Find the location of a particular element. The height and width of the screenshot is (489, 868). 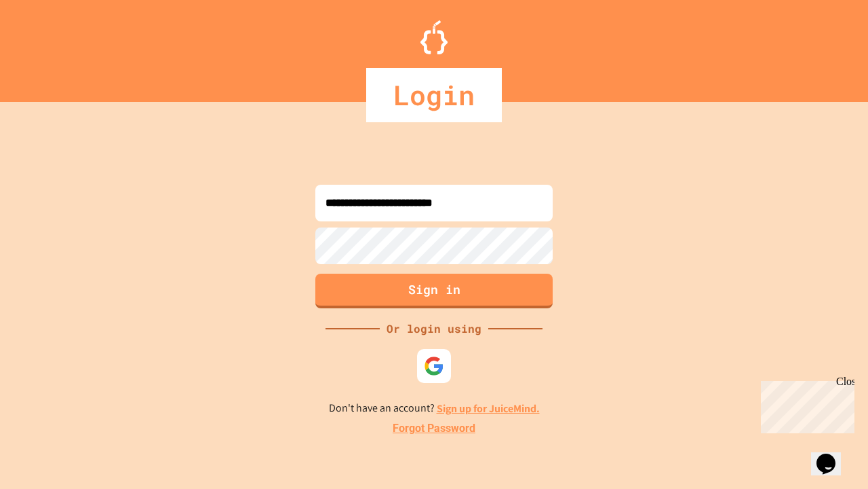

div: Login is located at coordinates (434, 95).